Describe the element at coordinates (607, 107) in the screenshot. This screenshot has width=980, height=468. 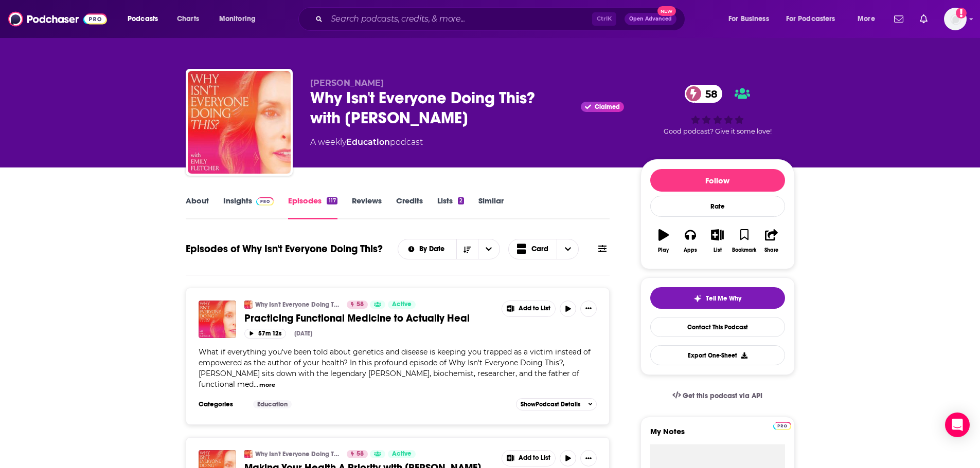
I see `span: Claimed` at that location.